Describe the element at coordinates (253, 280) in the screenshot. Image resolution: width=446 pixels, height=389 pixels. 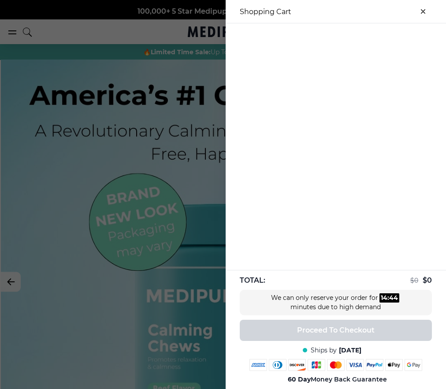
I see `span: TOTAL:` at that location.